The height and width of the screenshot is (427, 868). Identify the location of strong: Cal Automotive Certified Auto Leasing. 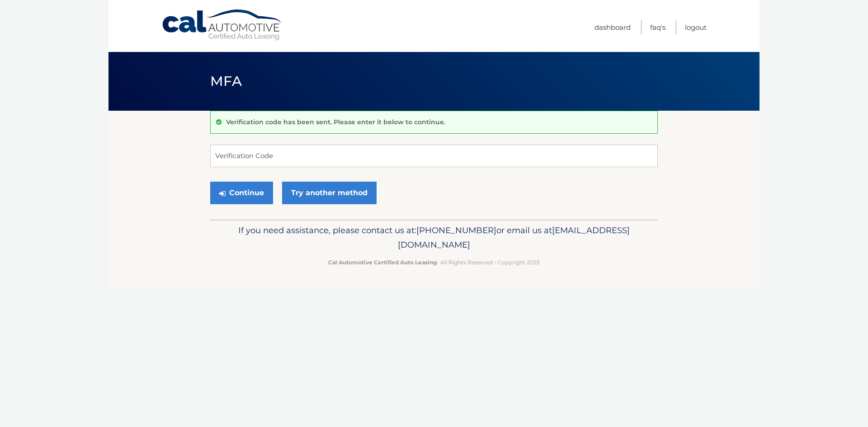
(383, 262).